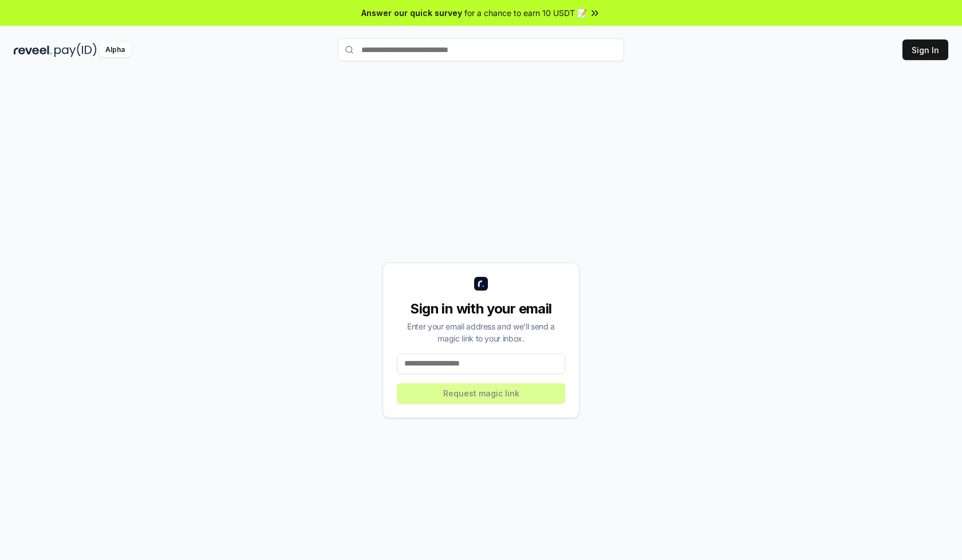  What do you see at coordinates (481, 309) in the screenshot?
I see `div: Sign in with your email` at bounding box center [481, 309].